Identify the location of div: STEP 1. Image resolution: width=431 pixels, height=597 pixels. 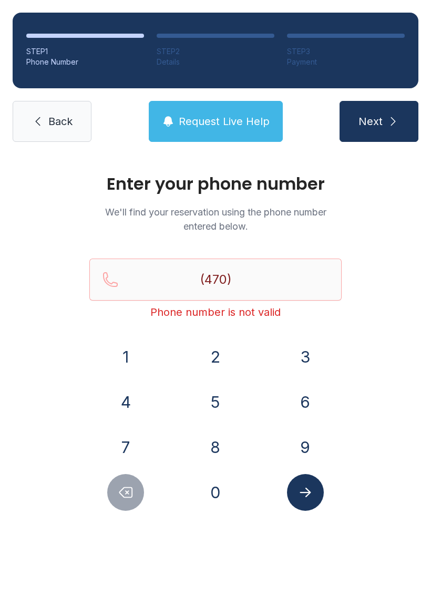
(85, 52).